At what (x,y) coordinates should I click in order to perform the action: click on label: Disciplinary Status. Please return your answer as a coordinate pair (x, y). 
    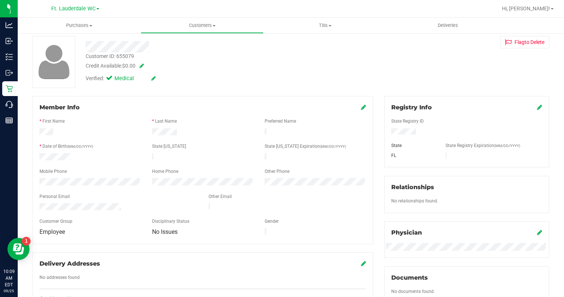
    Looking at the image, I should click on (171, 221).